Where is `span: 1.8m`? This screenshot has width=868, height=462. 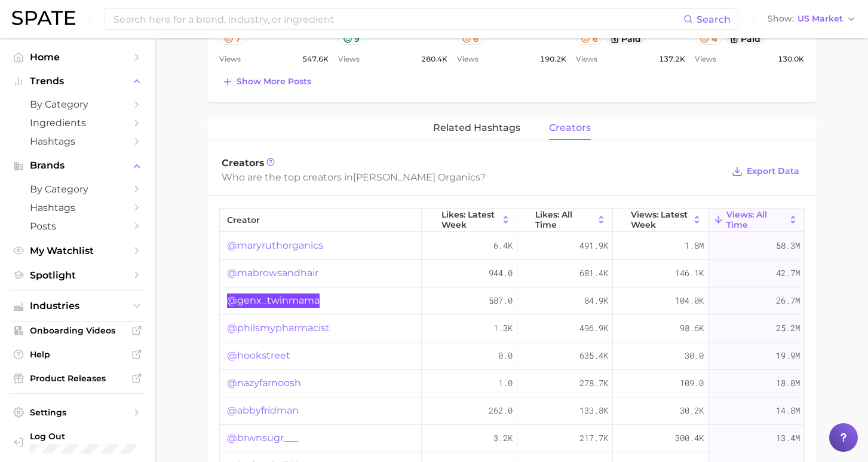 span: 1.8m is located at coordinates (695, 245).